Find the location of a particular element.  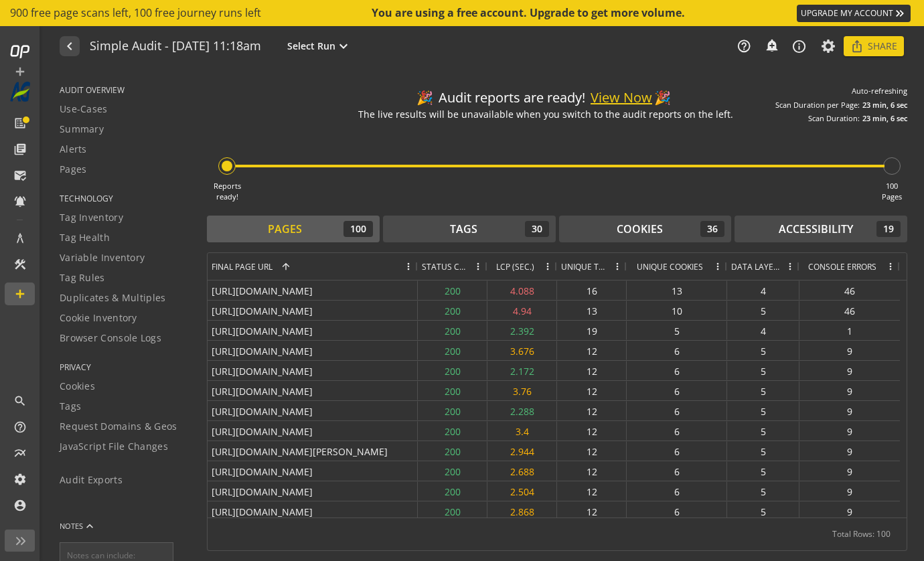

span: Tag Health is located at coordinates (84, 237).